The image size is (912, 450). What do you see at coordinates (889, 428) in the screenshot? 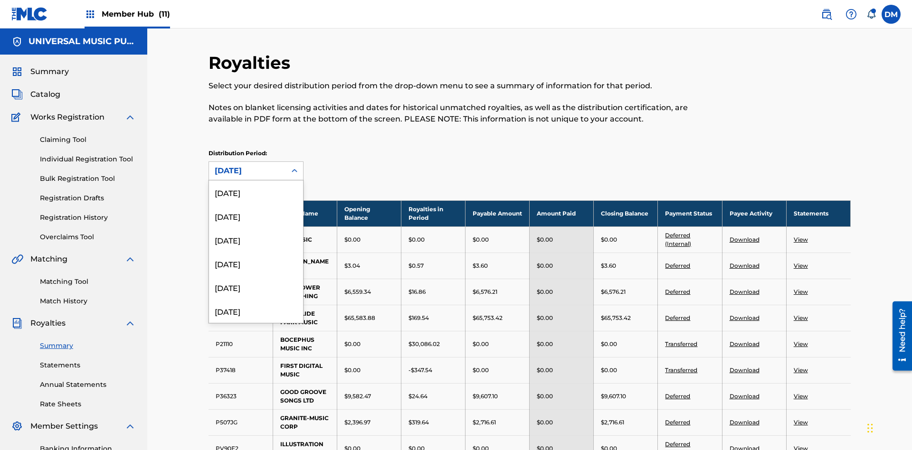
I see `div: Chat Widget` at bounding box center [889, 428].